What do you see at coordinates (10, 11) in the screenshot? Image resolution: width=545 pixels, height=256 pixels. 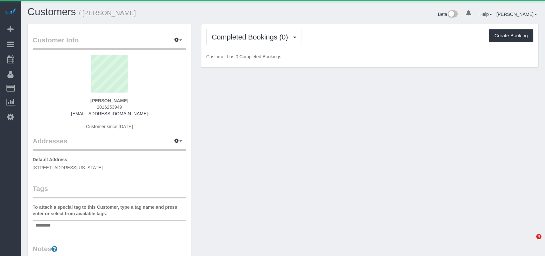 I see `img: Automaid Logo` at bounding box center [10, 11].